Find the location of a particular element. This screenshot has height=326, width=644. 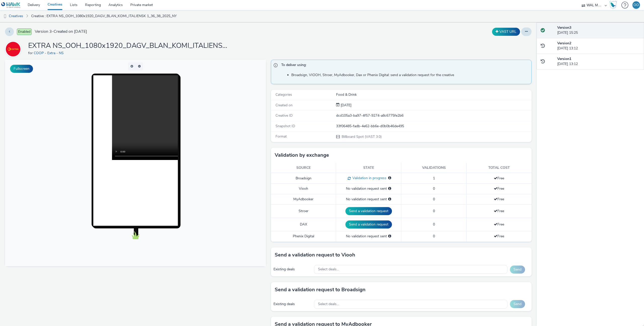

div: Please select a deal below and click on Send to send a validation request to Viooh. is located at coordinates (390, 189).